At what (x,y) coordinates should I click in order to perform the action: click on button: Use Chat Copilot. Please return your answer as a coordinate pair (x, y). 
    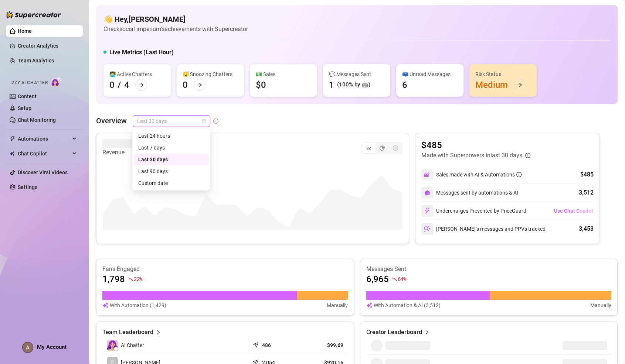
    Looking at the image, I should click on (574, 211).